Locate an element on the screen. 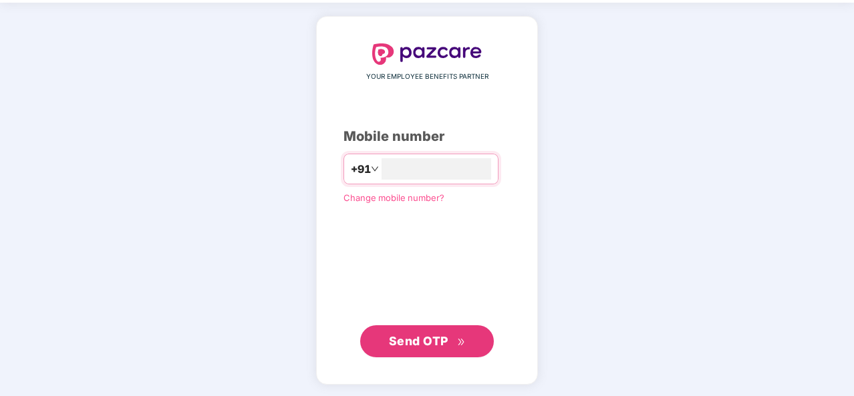 The width and height of the screenshot is (854, 396). span: YOUR EMPLOYEE BENEFITS PARTNER is located at coordinates (427, 77).